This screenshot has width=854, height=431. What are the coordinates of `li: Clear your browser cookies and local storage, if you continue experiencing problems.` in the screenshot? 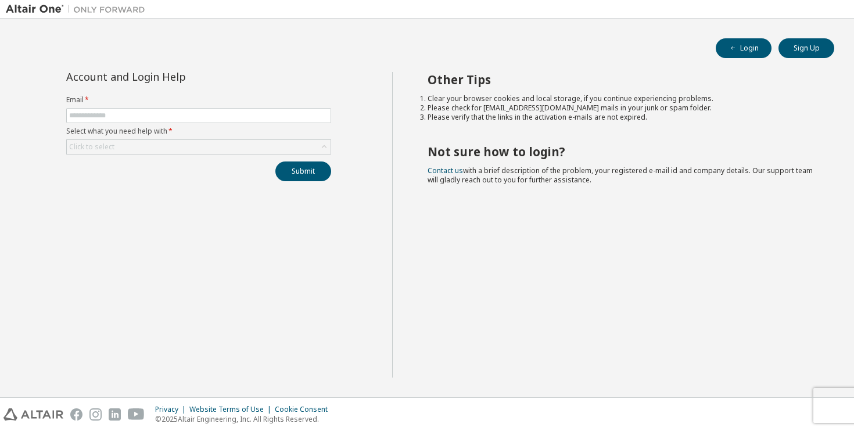 It's located at (621, 99).